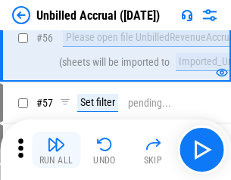  Describe the element at coordinates (153, 161) in the screenshot. I see `div: Skip` at that location.